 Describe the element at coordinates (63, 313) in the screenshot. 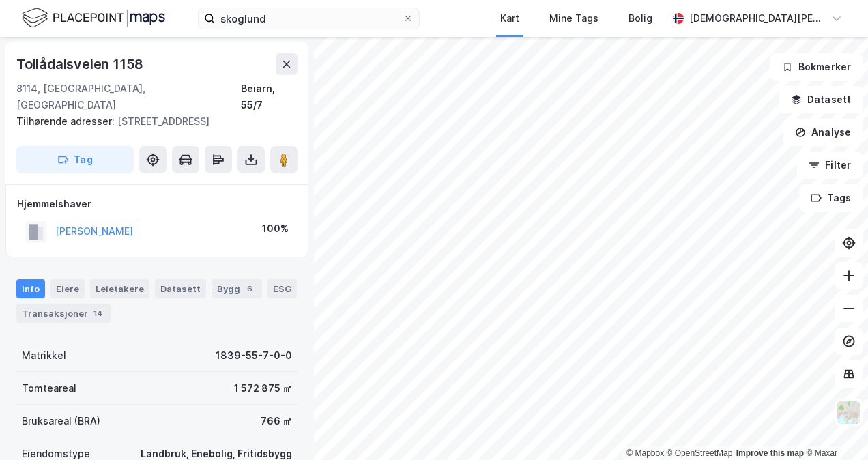

I see `div: Transaksjoner` at that location.